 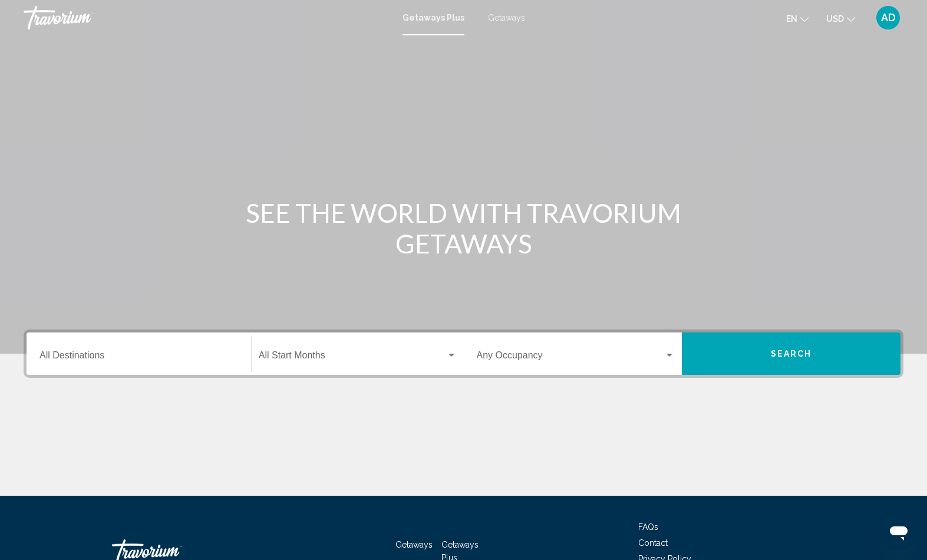 I want to click on span: Search, so click(x=791, y=354).